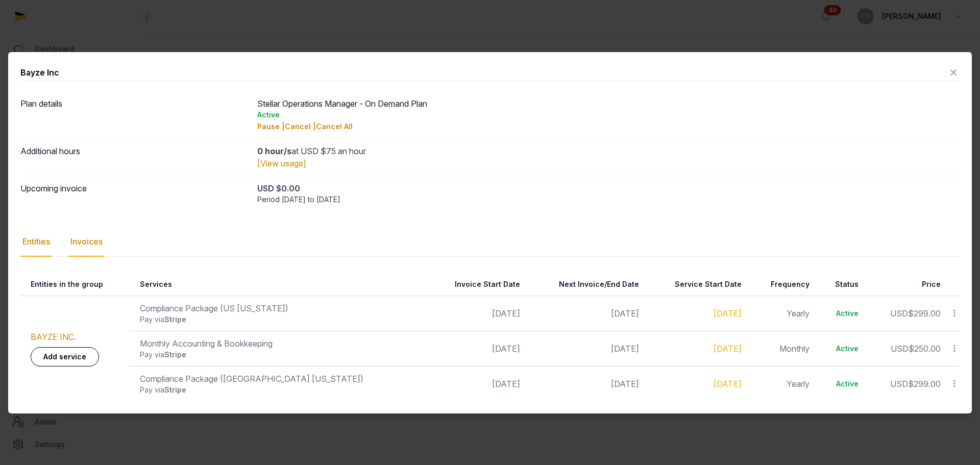 Image resolution: width=980 pixels, height=465 pixels. What do you see at coordinates (585, 285) in the screenshot?
I see `th: Next Invoice/End Date` at bounding box center [585, 285].